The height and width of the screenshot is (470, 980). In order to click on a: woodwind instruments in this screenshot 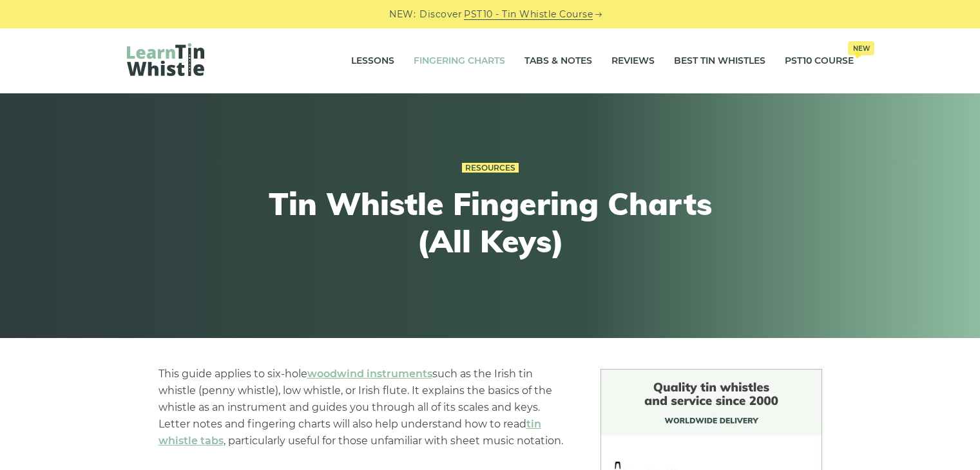, I will do `click(370, 373)`.